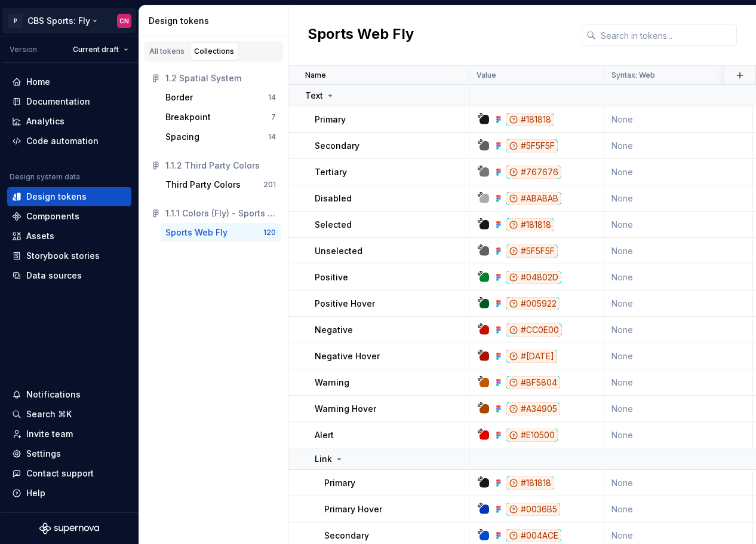 Image resolution: width=756 pixels, height=544 pixels. Describe the element at coordinates (346, 535) in the screenshot. I see `p: Secondary` at that location.